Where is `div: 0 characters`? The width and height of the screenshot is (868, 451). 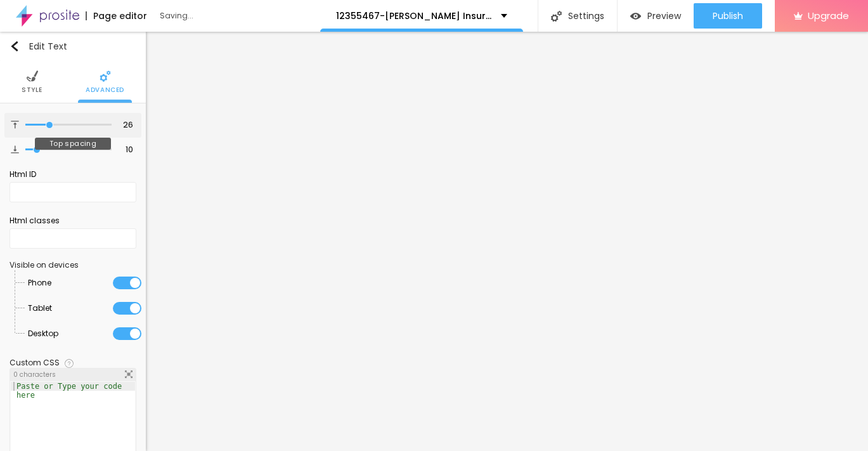 div: 0 characters is located at coordinates (73, 375).